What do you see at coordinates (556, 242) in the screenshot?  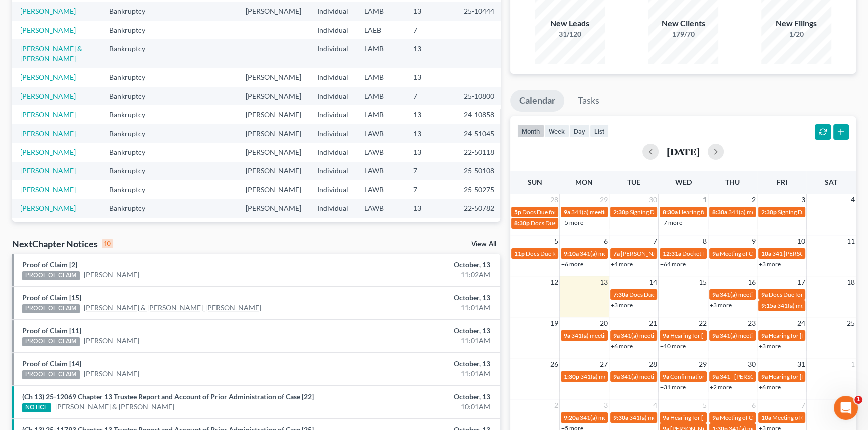 I see `span: 5` at bounding box center [556, 242].